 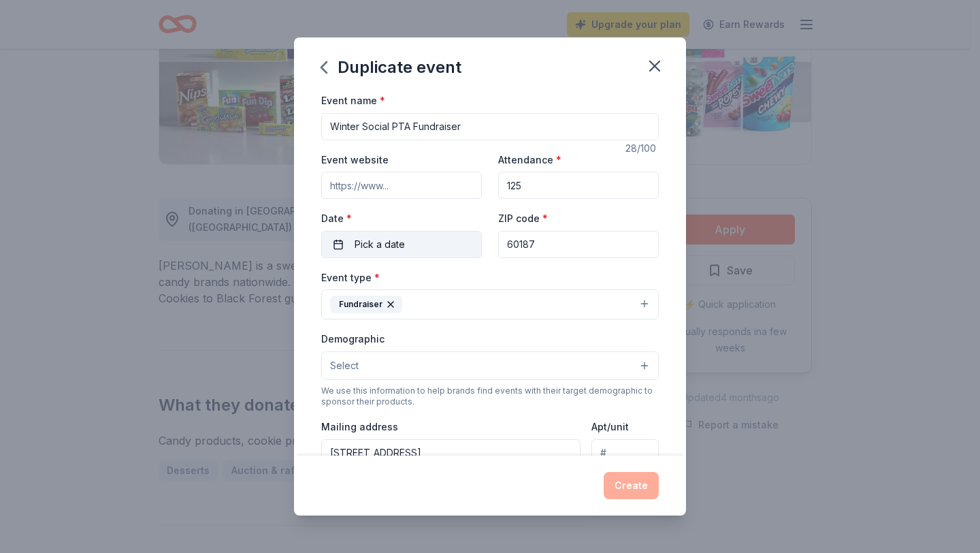 I want to click on button: Pick a date, so click(x=401, y=244).